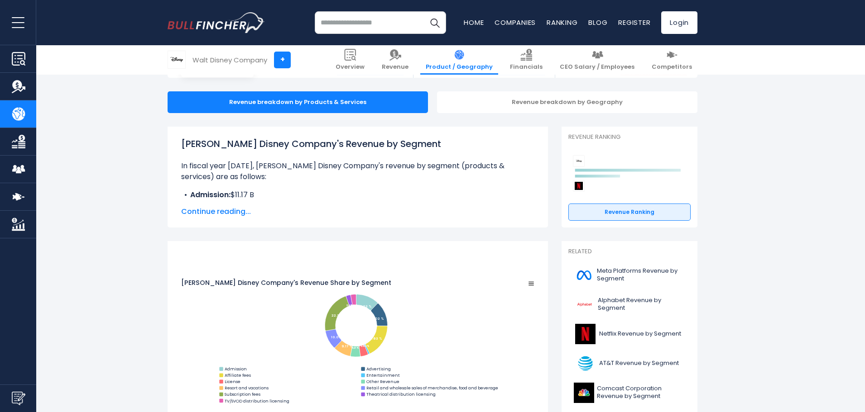  I want to click on tspan: 12.23 %, so click(365, 306).